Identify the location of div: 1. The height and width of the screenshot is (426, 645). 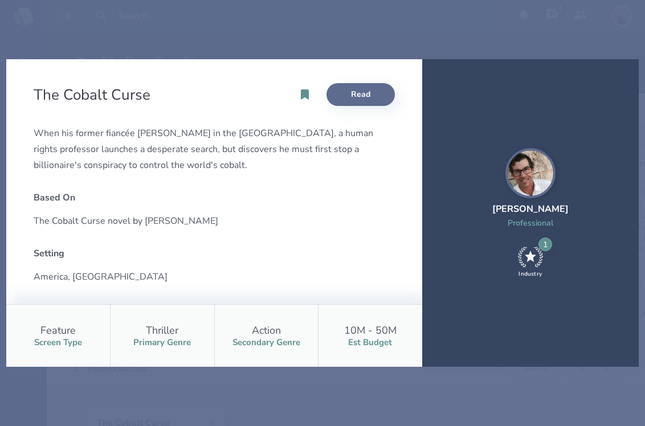
(545, 244).